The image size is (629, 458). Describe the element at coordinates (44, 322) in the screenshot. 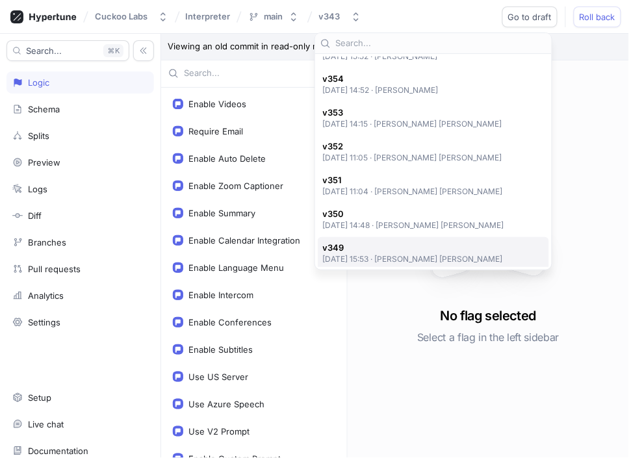

I see `div: Settings` at that location.